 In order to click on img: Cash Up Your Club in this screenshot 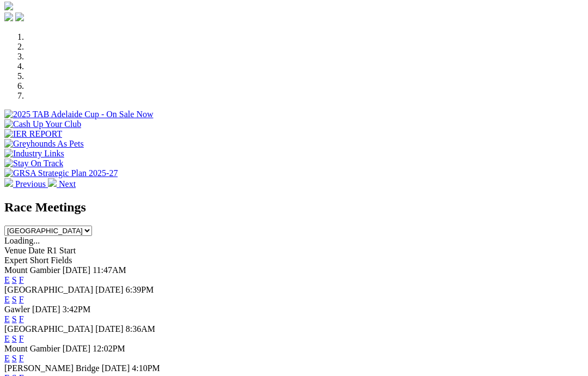, I will do `click(42, 124)`.